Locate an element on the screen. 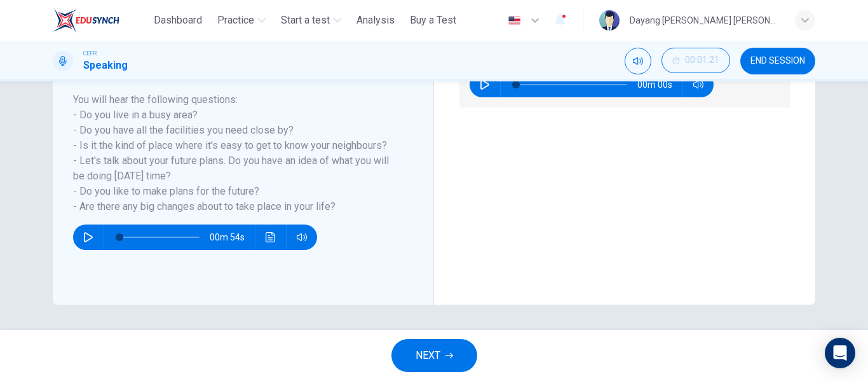  span: Buy a Test is located at coordinates (433, 21).